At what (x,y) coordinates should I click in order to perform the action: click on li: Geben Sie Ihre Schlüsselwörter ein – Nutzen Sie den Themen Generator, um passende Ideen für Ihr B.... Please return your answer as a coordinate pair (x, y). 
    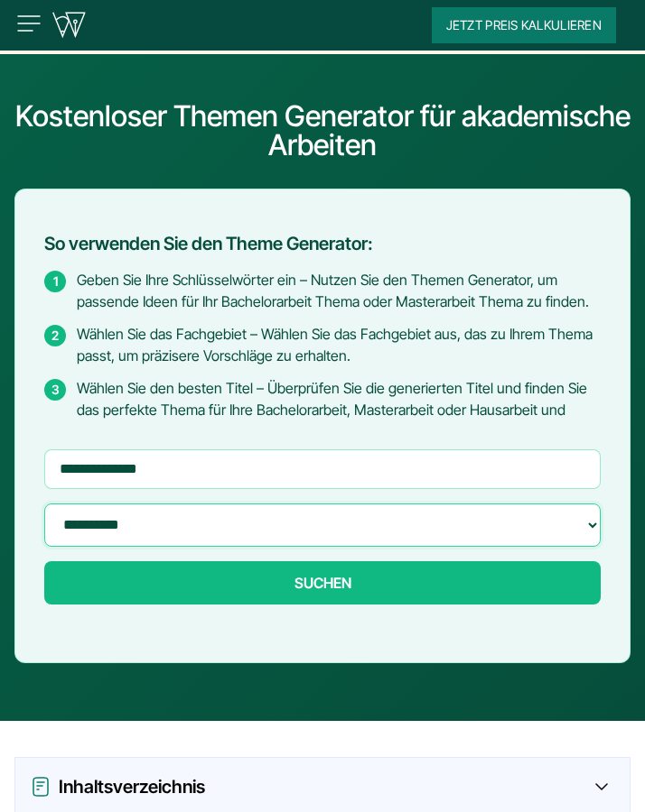
    Looking at the image, I should click on (322, 290).